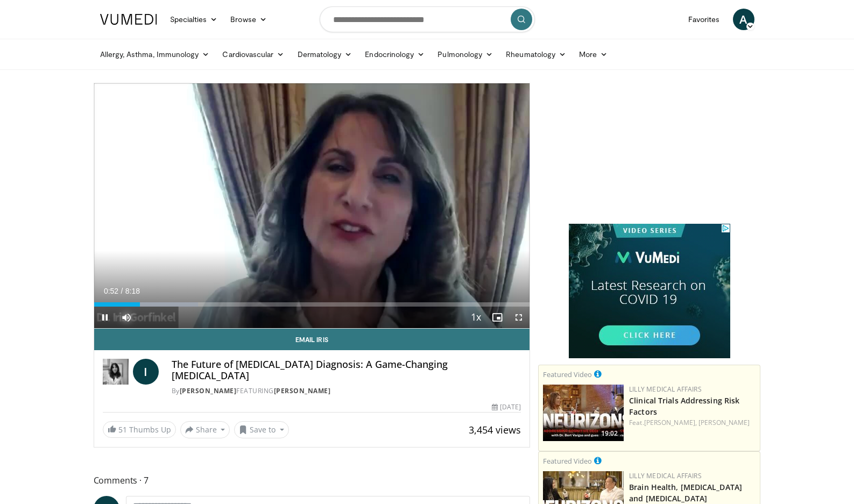 This screenshot has width=854, height=504. I want to click on span: A, so click(744, 19).